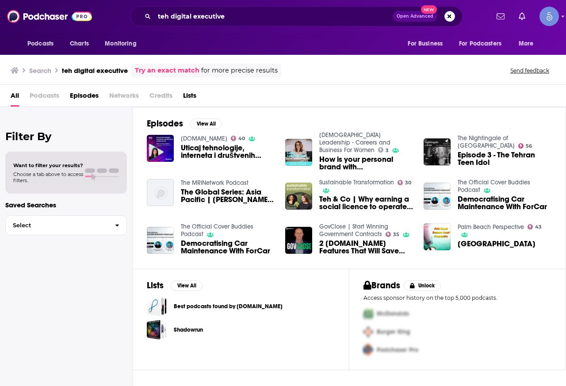 This screenshot has height=386, width=566. I want to click on a: Charts, so click(79, 44).